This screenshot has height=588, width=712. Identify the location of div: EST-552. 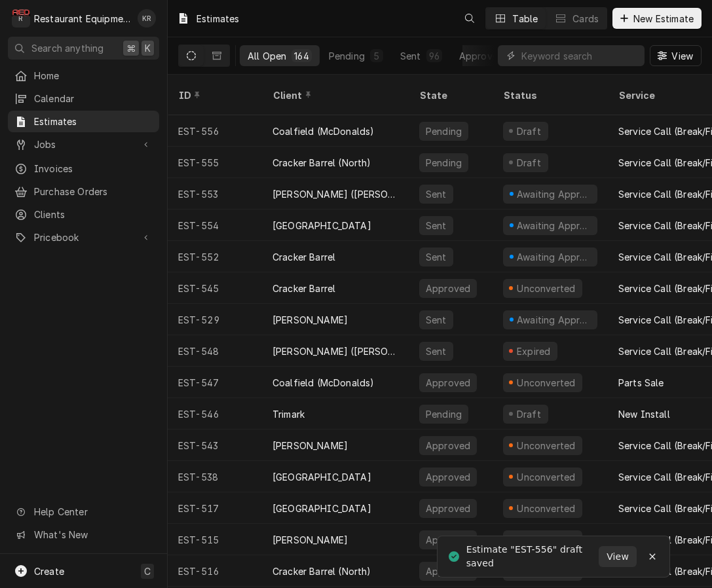
(215, 257).